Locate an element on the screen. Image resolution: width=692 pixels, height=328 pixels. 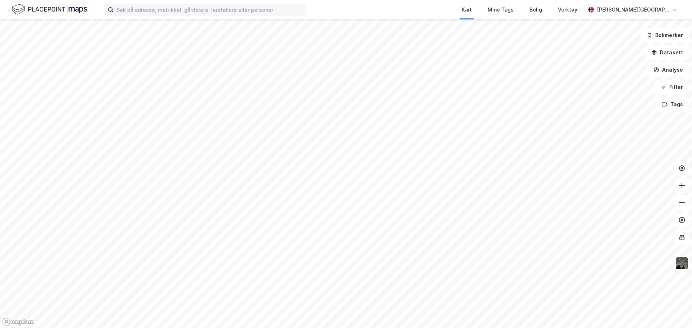
img: 9k= is located at coordinates (682, 264).